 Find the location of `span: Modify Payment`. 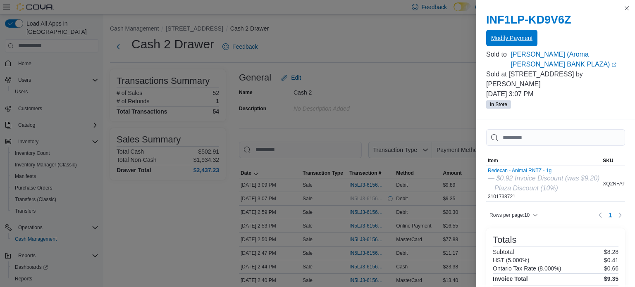

span: Modify Payment is located at coordinates (512, 38).